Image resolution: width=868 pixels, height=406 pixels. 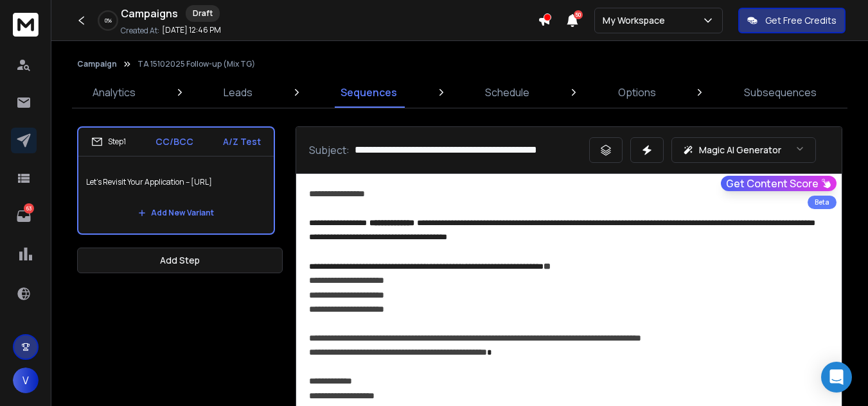 I want to click on button: Get Free Credits, so click(x=792, y=20).